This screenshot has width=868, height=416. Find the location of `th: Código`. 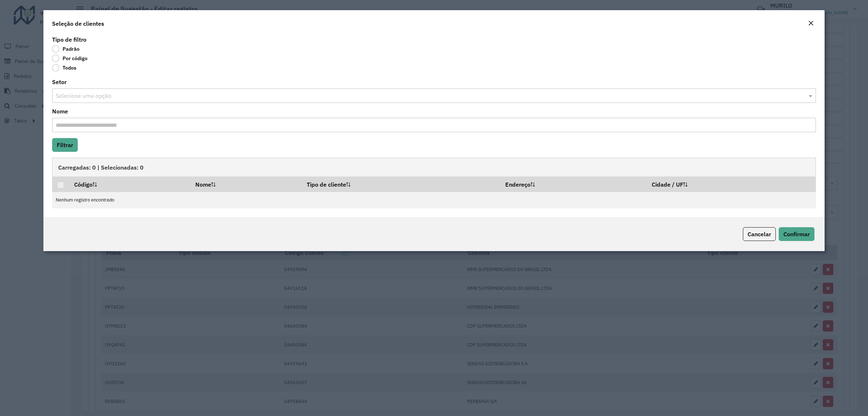

th: Código is located at coordinates (129, 184).